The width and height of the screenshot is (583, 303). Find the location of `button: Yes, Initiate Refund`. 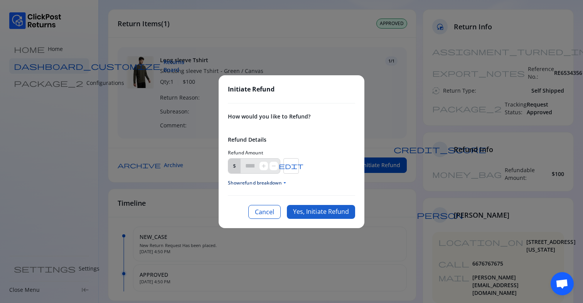

button: Yes, Initiate Refund is located at coordinates (321, 212).